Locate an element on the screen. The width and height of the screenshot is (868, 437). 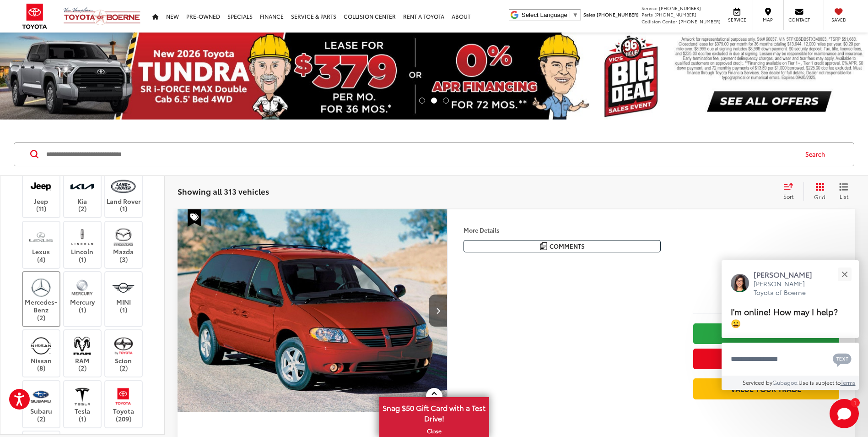
button: Toggle Chat Window is located at coordinates (844, 413).